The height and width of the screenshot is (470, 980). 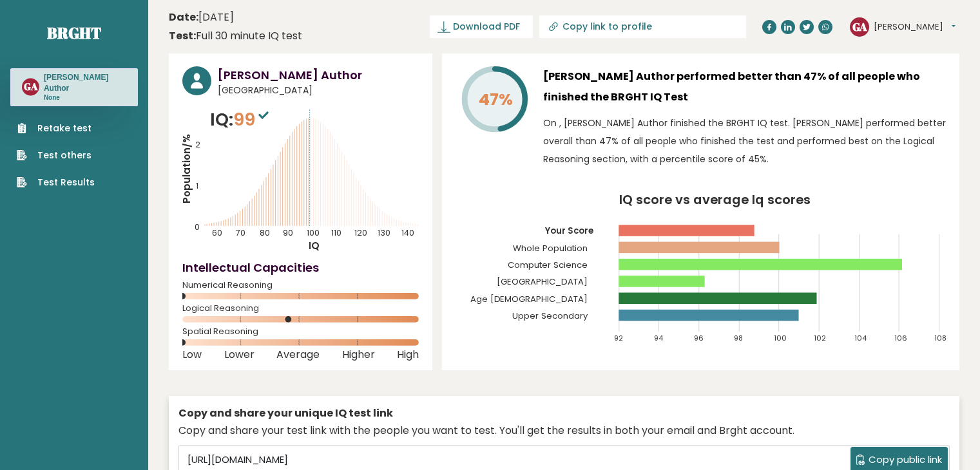 What do you see at coordinates (55, 182) in the screenshot?
I see `a: Test Results` at bounding box center [55, 182].